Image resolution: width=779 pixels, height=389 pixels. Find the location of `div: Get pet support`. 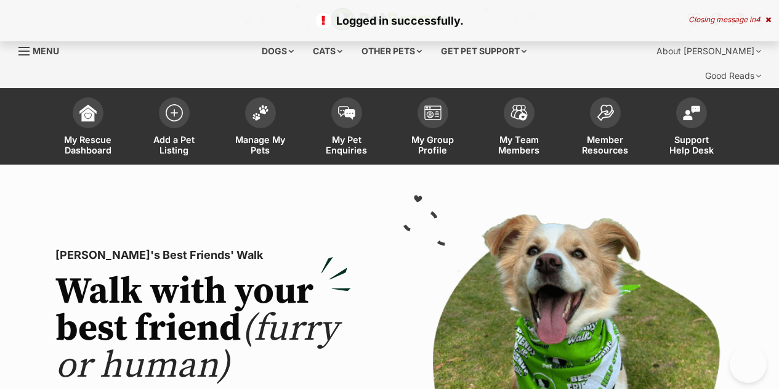

div: Get pet support is located at coordinates (484, 51).